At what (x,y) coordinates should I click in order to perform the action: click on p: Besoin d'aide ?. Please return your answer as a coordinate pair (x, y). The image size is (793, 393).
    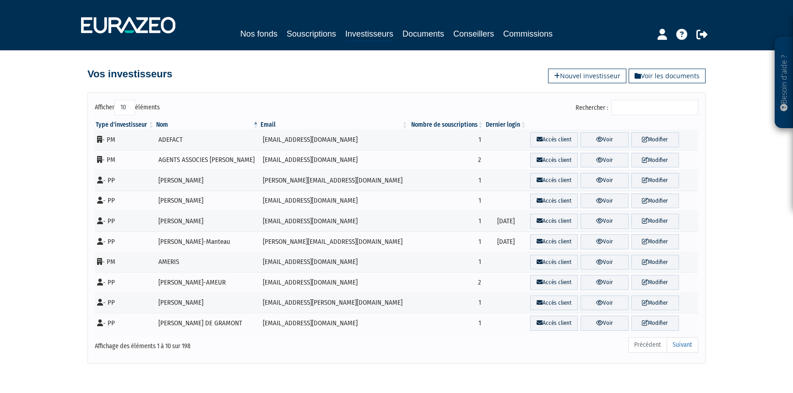
    Looking at the image, I should click on (784, 83).